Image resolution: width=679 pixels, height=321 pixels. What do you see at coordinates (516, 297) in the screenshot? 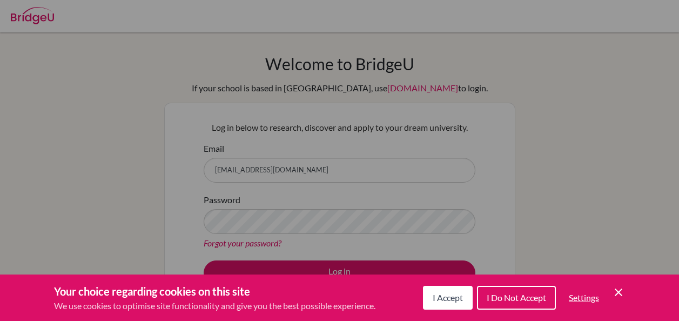
I see `span: I Do Not Accept` at bounding box center [516, 297].